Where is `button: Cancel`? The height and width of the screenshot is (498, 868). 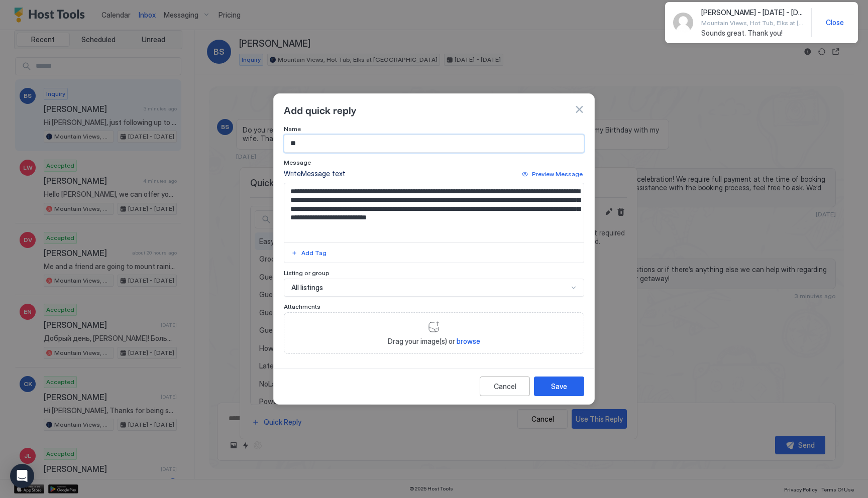
button: Cancel is located at coordinates (505, 386).